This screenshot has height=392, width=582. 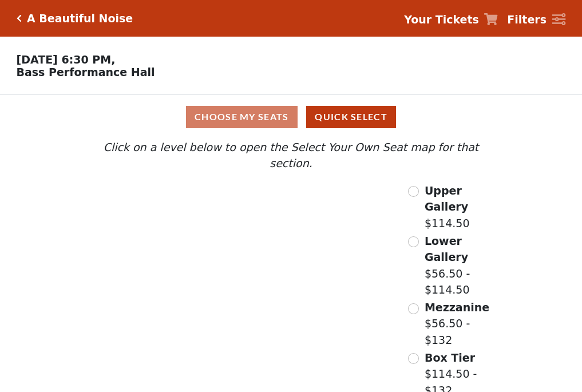 What do you see at coordinates (200, 204) in the screenshot?
I see `path: Upper Gallery - Seats Available: 298` at bounding box center [200, 204].